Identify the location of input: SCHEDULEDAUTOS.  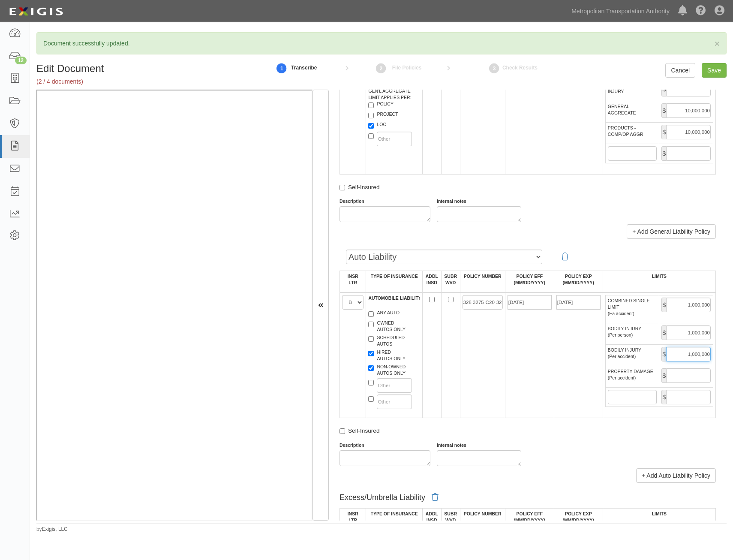
(371, 339).